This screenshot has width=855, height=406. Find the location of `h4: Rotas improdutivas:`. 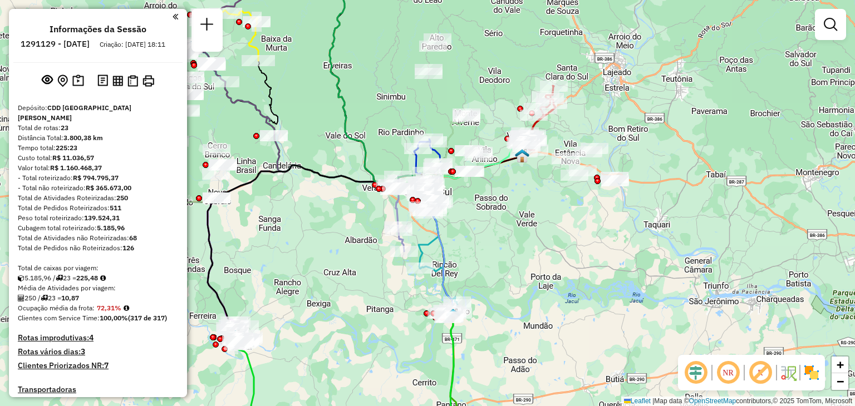

h4: Rotas improdutivas: is located at coordinates (98, 338).